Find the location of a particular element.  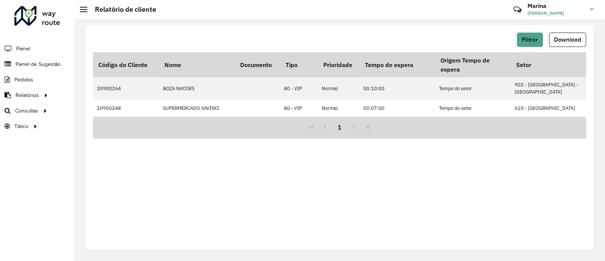

th: Prioridade is located at coordinates (339, 65).